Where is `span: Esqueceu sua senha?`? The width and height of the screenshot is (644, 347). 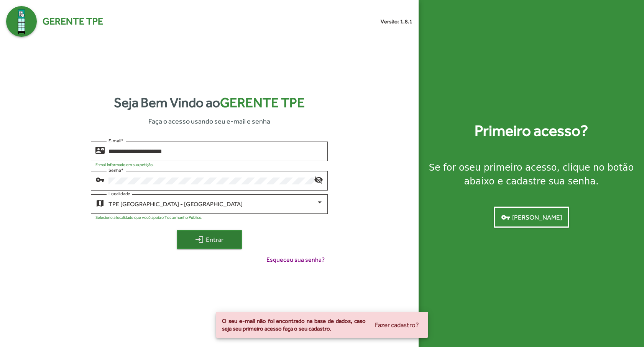 span: Esqueceu sua senha? is located at coordinates (296, 260).